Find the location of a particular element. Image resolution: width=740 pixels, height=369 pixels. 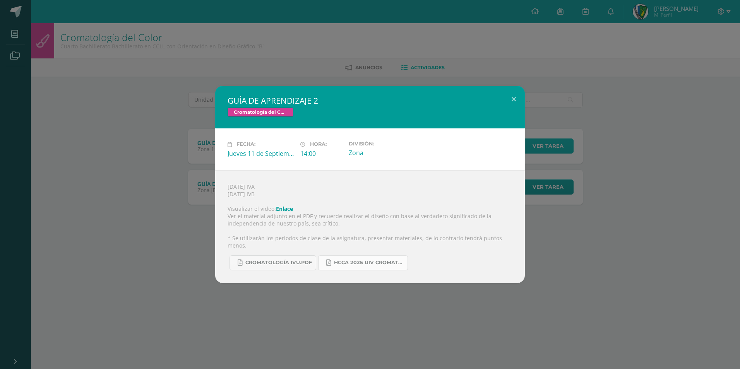

span: Hora: is located at coordinates (318, 144).